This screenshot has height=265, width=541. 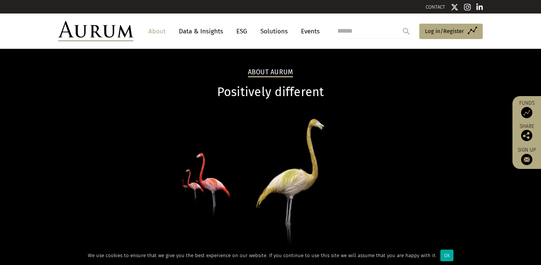 What do you see at coordinates (406, 31) in the screenshot?
I see `input: Submit` at bounding box center [406, 31].